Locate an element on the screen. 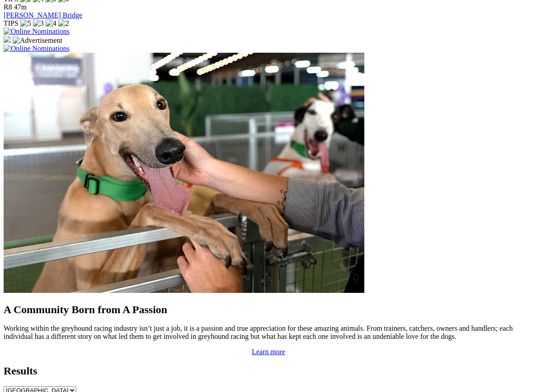 The height and width of the screenshot is (392, 537). img: Westy_Cropped.jpg is located at coordinates (184, 173).